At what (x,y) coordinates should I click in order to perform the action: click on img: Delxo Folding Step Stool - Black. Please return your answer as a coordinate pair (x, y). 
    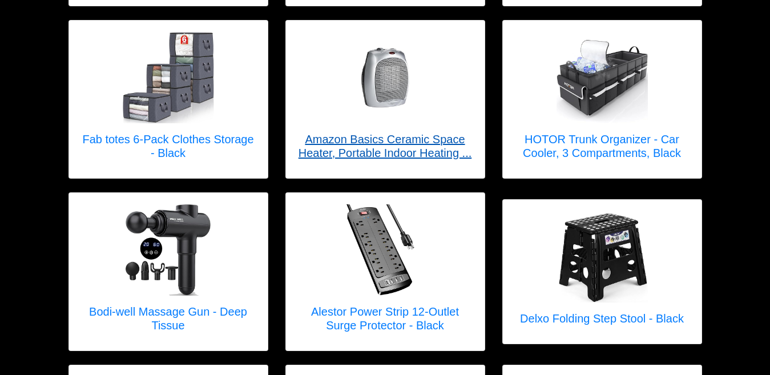
    Looking at the image, I should click on (602, 257).